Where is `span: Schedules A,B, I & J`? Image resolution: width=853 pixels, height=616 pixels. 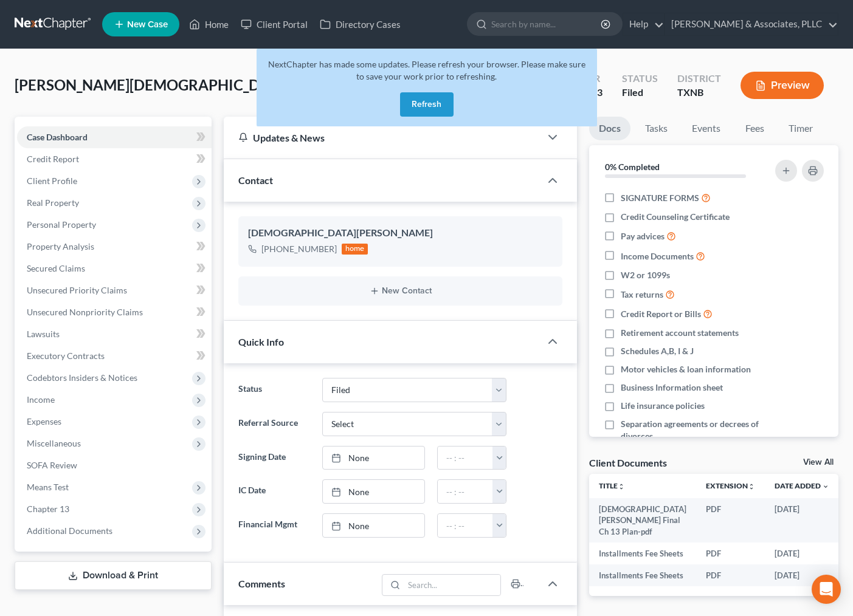 span: Schedules A,B, I & J is located at coordinates (657, 351).